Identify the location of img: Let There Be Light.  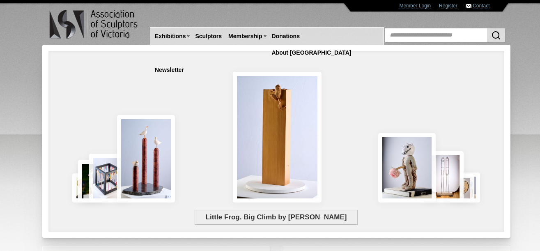
(407, 168).